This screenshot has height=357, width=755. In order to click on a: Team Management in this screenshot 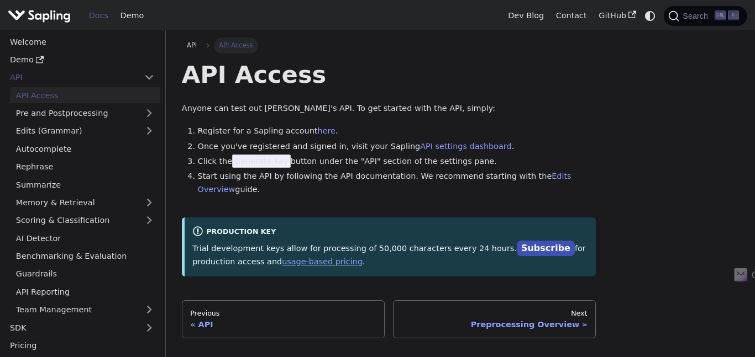, I will do `click(85, 310)`.